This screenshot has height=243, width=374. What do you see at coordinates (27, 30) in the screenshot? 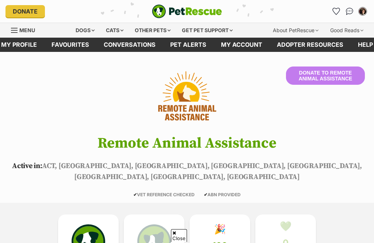
I see `span: Menu` at bounding box center [27, 30].